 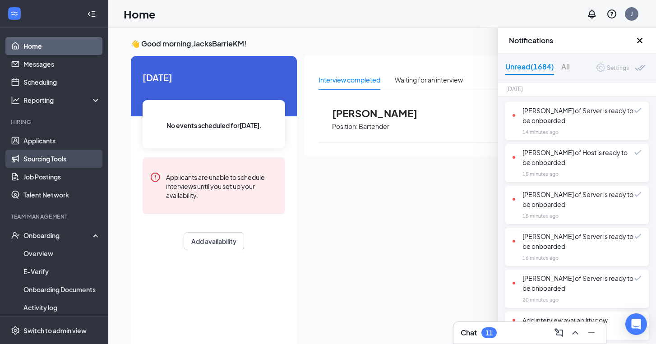 What do you see at coordinates (541, 132) in the screenshot?
I see `div: 14 minutes ago` at bounding box center [541, 132].